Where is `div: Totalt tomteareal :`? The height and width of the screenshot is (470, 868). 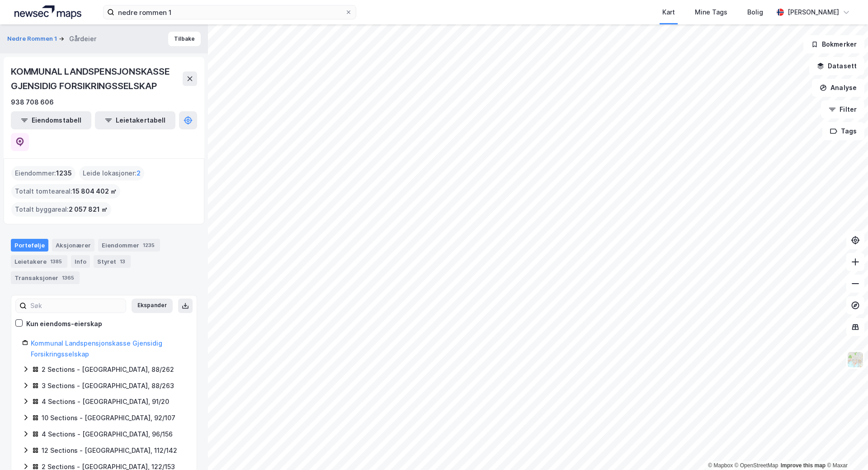 div: Totalt tomteareal : is located at coordinates (66, 191).